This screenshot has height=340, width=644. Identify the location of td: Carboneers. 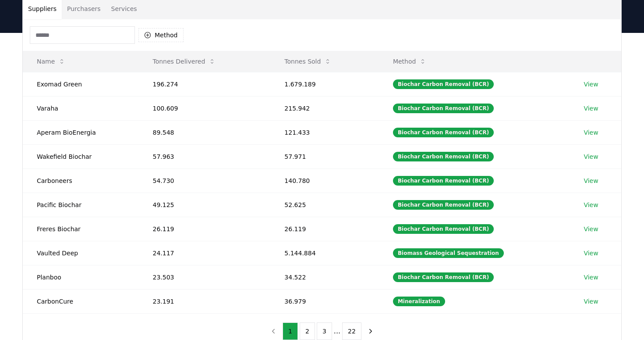
(80, 180).